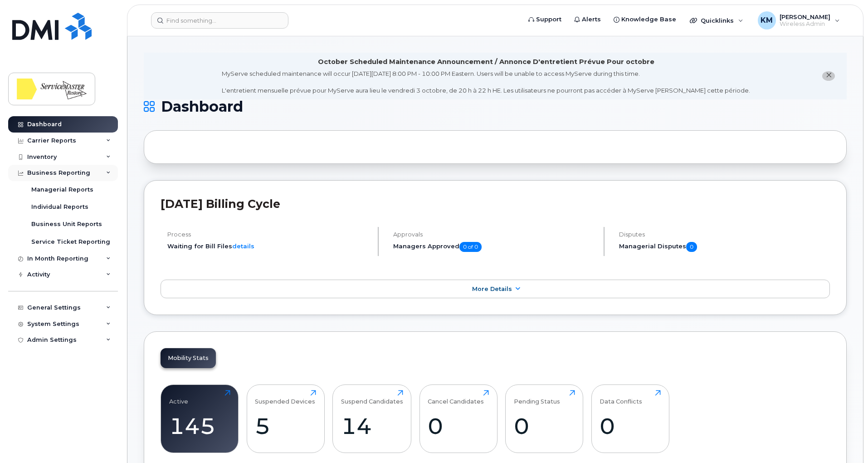 Image resolution: width=868 pixels, height=463 pixels. What do you see at coordinates (202, 107) in the screenshot?
I see `span: Dashboard` at bounding box center [202, 107].